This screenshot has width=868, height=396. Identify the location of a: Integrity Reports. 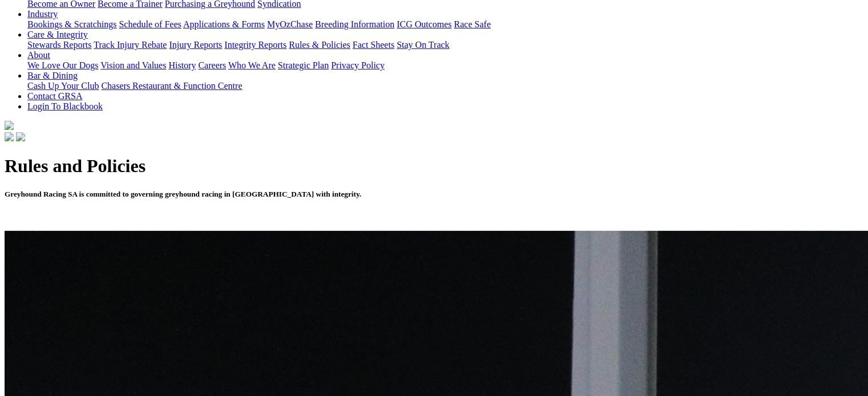
(255, 44).